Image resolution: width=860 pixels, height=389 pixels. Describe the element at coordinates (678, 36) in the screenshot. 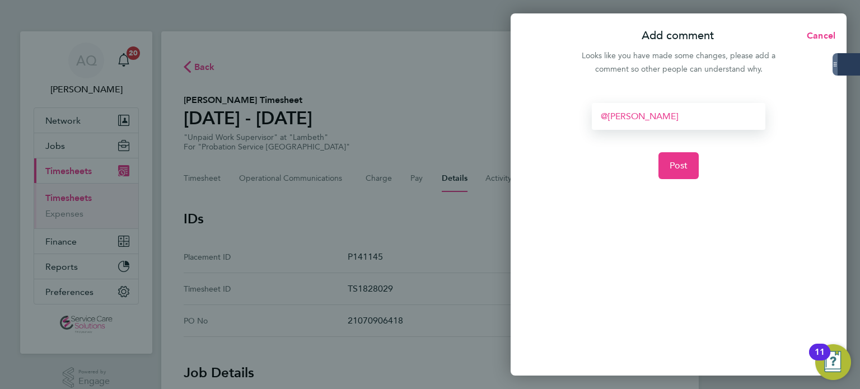

I see `p: Add comment` at that location.